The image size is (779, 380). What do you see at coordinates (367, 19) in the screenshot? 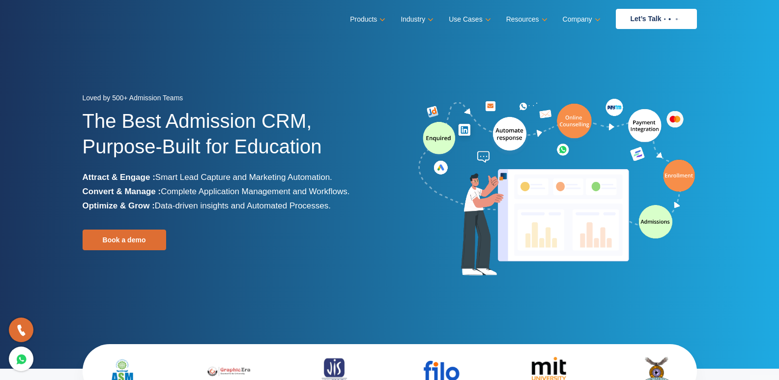
I see `a: Products` at bounding box center [367, 19].